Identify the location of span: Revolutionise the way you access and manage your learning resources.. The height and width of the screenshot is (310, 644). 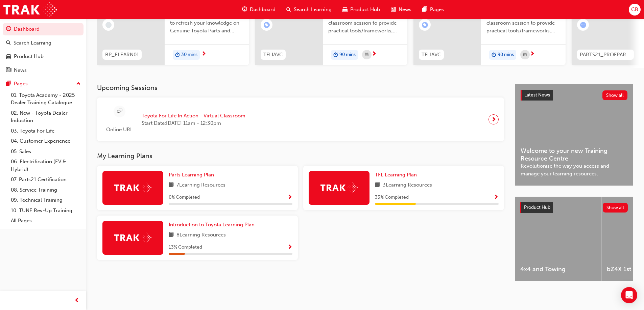
(574, 170).